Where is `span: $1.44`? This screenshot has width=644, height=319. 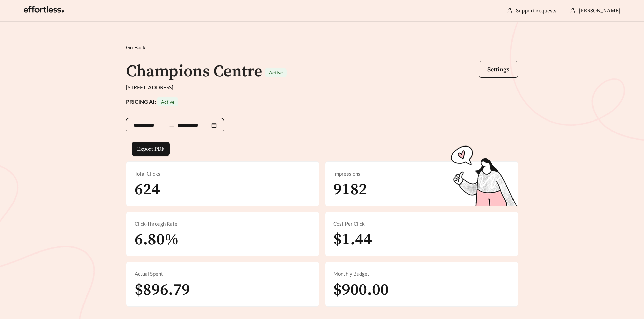 span: $1.44 is located at coordinates (352, 240).